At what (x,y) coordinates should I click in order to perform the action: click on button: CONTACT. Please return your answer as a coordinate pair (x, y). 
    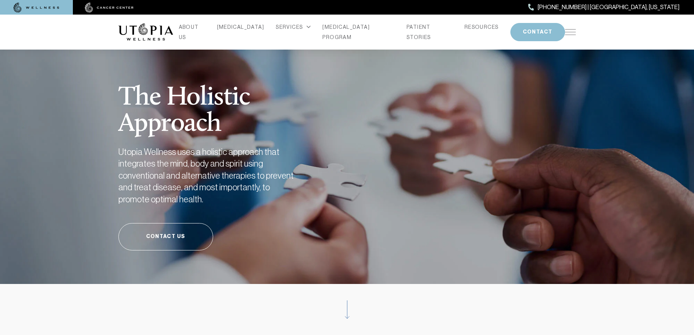
    Looking at the image, I should click on (537, 32).